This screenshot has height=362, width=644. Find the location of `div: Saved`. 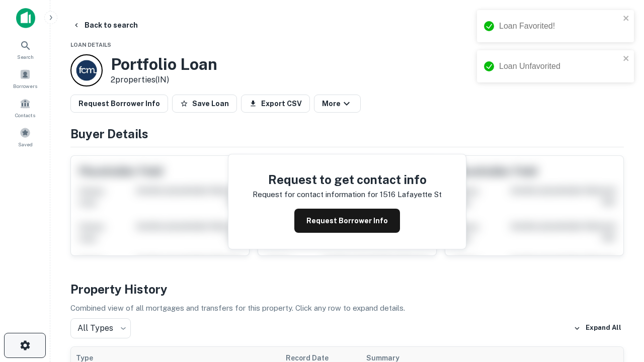

div: Saved is located at coordinates (25, 137).